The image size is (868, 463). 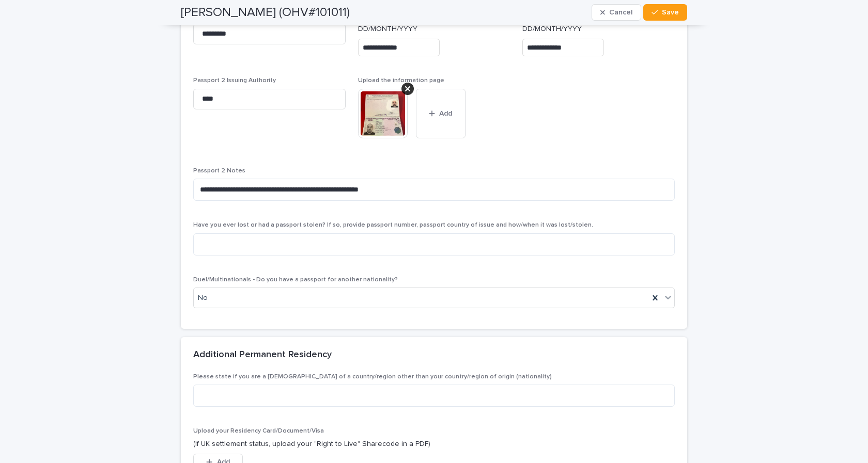 I want to click on span: Duel/Multinationals - Do you have a passport for another nationality?, so click(x=296, y=280).